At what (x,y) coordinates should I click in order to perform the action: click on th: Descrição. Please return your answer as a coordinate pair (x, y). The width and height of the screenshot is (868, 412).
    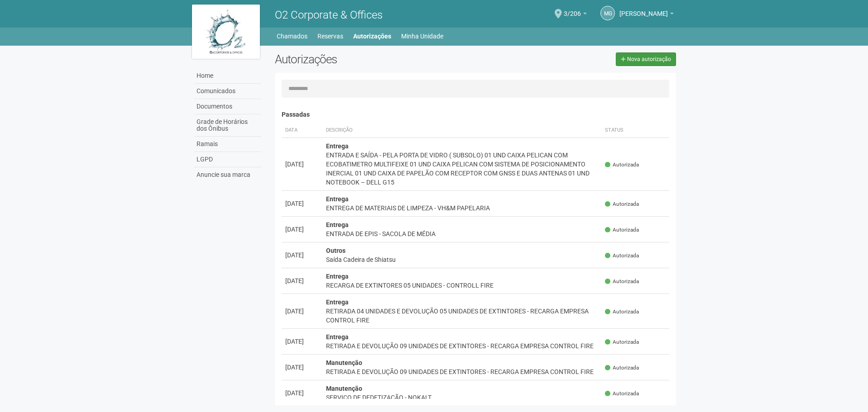
    Looking at the image, I should click on (462, 130).